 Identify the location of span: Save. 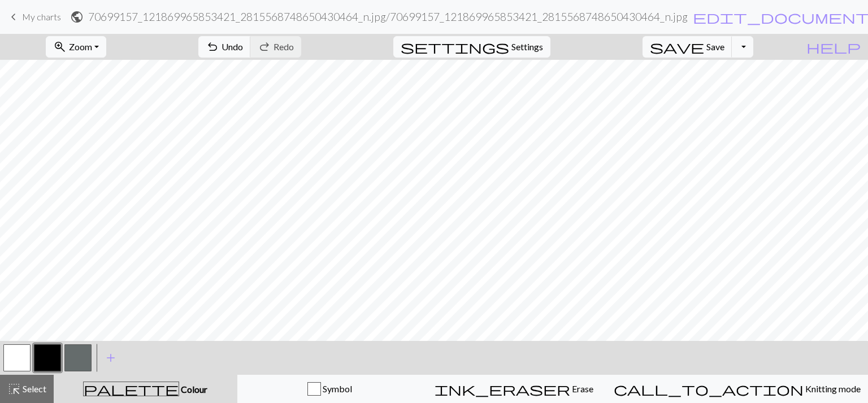
(716, 46).